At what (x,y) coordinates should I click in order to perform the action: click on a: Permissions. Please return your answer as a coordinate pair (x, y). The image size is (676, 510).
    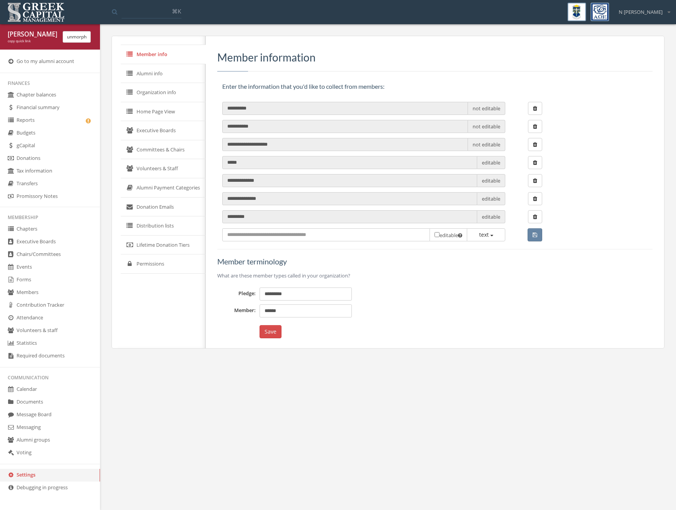
    Looking at the image, I should click on (163, 264).